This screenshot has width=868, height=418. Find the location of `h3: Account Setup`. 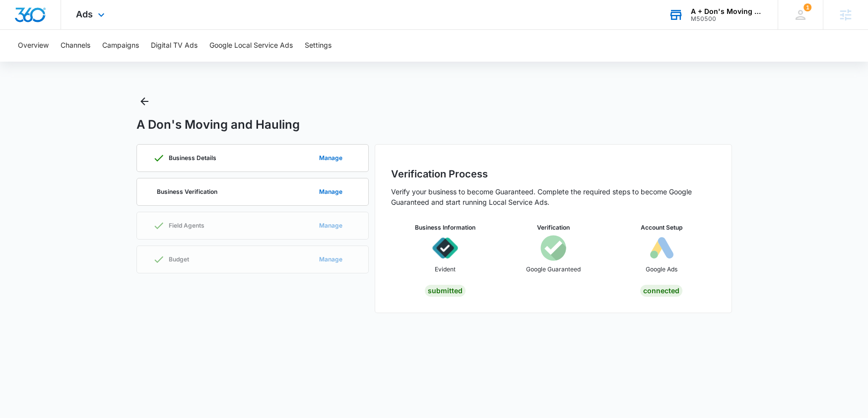

h3: Account Setup is located at coordinates (662, 227).